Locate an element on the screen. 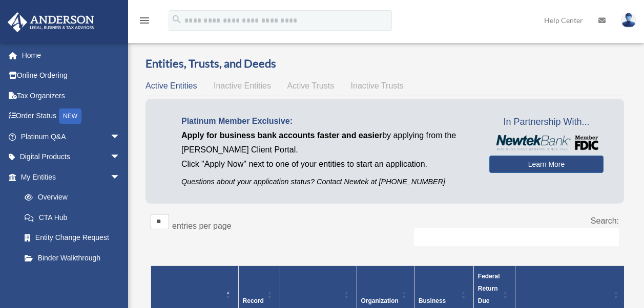 Image resolution: width=644 pixels, height=308 pixels. span: Active Entities is located at coordinates (171, 86).